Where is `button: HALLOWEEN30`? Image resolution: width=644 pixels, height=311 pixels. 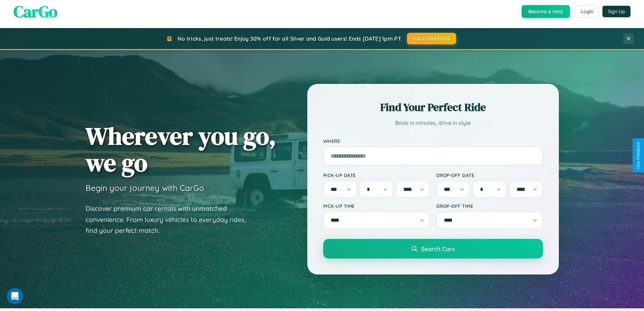 button: HALLOWEEN30 is located at coordinates (431, 38).